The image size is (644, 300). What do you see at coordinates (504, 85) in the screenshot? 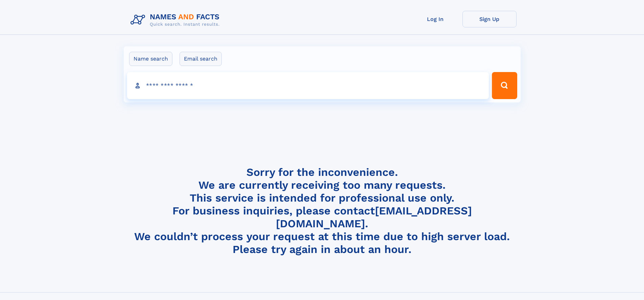
I see `button: Search Button` at bounding box center [504, 85].